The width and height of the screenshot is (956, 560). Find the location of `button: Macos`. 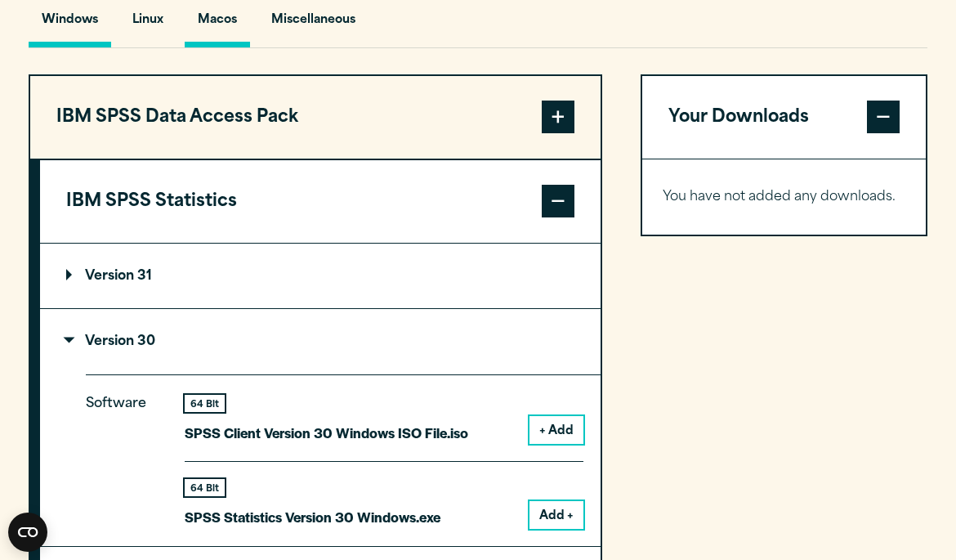

button: Macos is located at coordinates (218, 23).